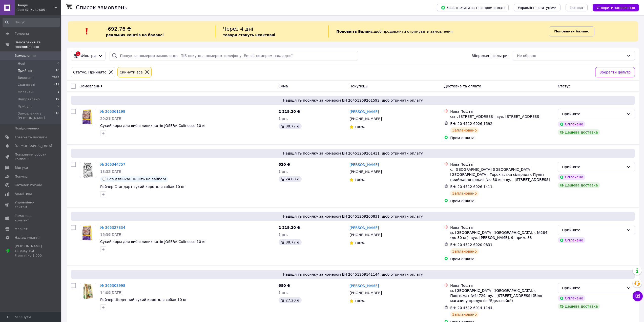 The width and height of the screenshot is (644, 322). I want to click on button: Зберегти фільтр, so click(615, 72).